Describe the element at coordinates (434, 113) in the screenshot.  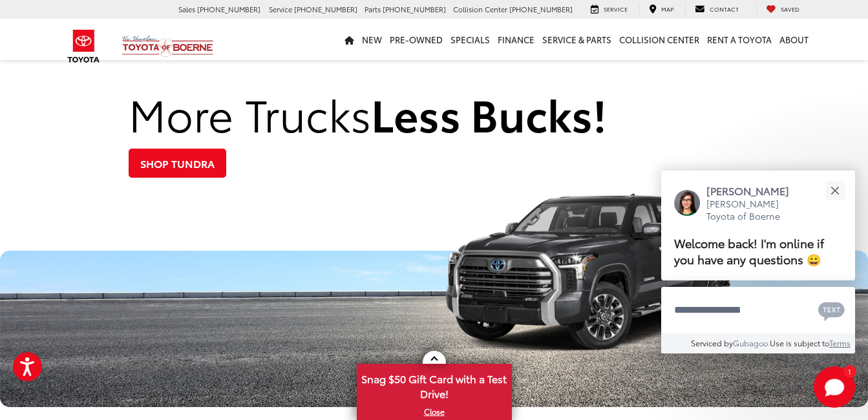
I see `h2: Less Bucks!` at that location.